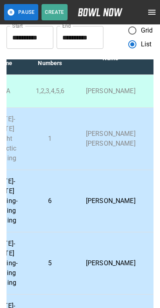 This screenshot has width=160, height=308. I want to click on input: Choose date, selected date is Nov 11, 2025, so click(80, 37).